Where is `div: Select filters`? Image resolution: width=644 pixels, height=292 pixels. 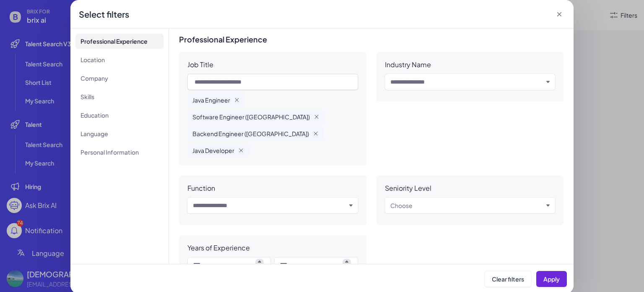
div: Select filters is located at coordinates (104, 14).